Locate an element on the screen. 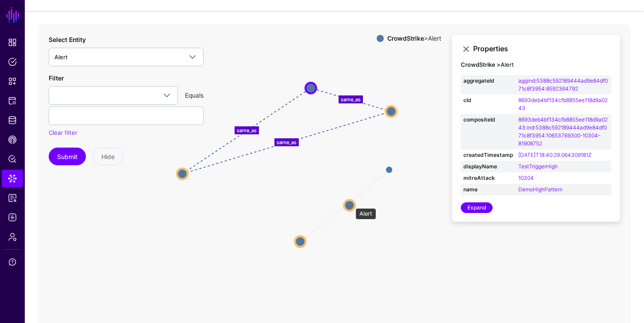  a: DemoHighPattern is located at coordinates (540, 189).